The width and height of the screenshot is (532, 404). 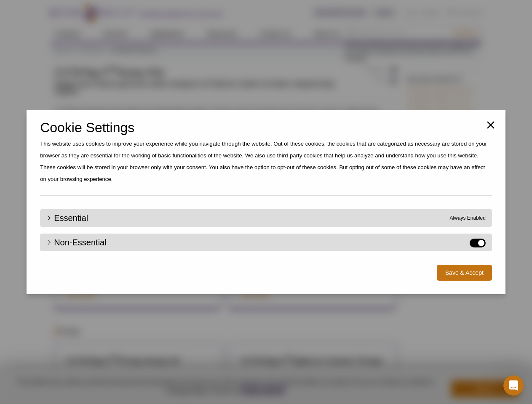 What do you see at coordinates (265, 162) in the screenshot?
I see `p: This website uses cookies to improve your experience while you navigate through the website. Out ...` at bounding box center [265, 162].